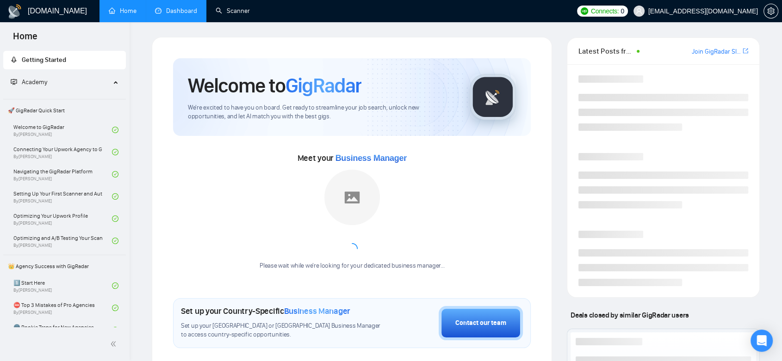 The width and height of the screenshot is (782, 361). Describe the element at coordinates (771, 11) in the screenshot. I see `a: setting` at that location.